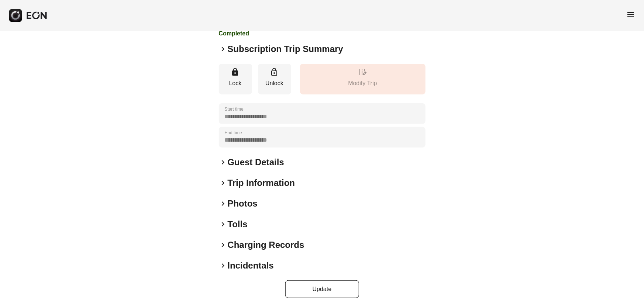  What do you see at coordinates (275, 72) in the screenshot?
I see `span: lock_open` at bounding box center [275, 72].